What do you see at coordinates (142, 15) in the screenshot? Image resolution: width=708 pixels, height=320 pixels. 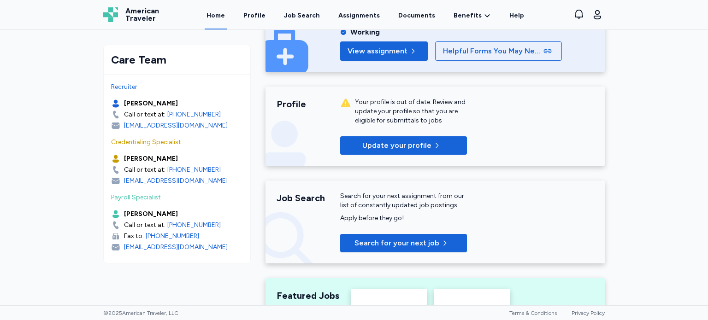 I see `span: American Traveler` at bounding box center [142, 15].